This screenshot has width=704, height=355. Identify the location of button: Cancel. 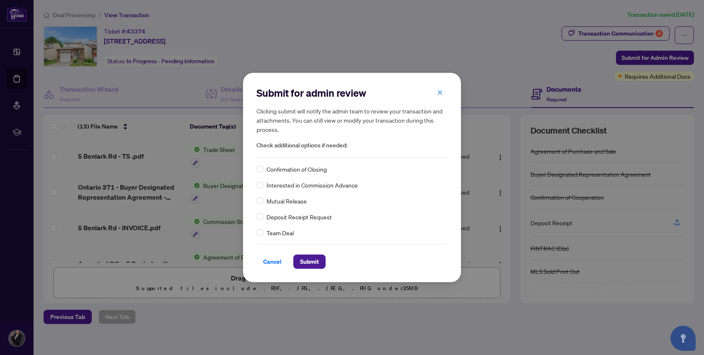
(272, 262).